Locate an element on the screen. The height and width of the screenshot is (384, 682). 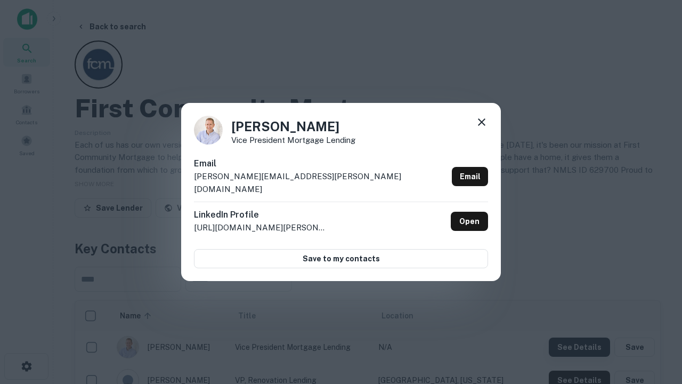
a: Open is located at coordinates (469, 221).